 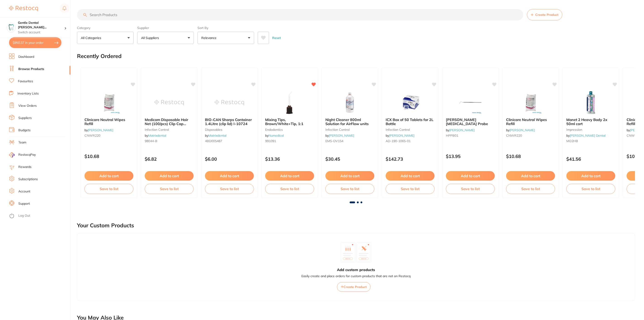 I want to click on a: Numedical, so click(x=276, y=136).